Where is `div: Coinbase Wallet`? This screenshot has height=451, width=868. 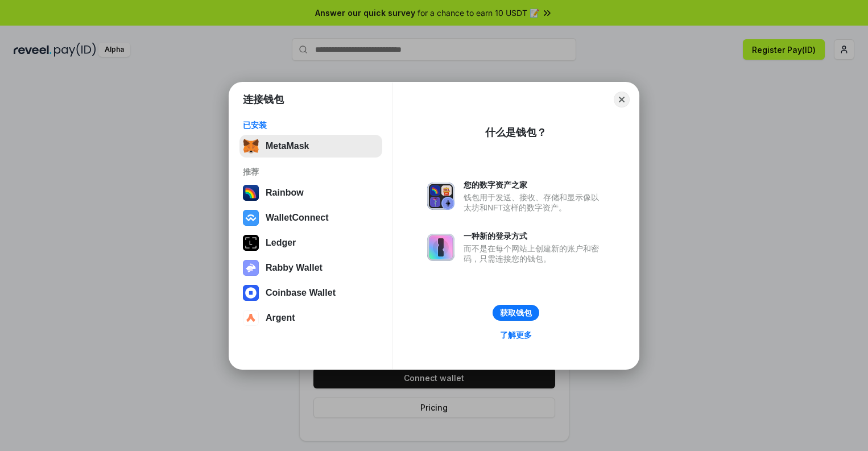 div: Coinbase Wallet is located at coordinates (300, 293).